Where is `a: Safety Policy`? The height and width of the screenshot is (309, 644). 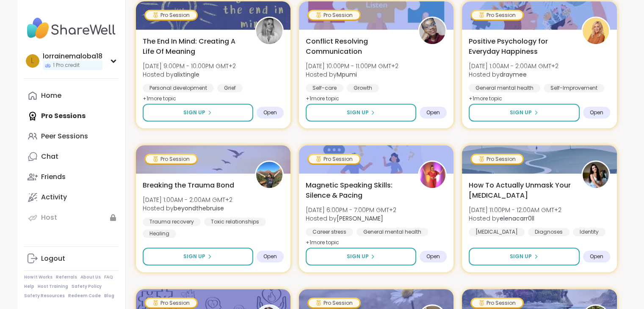
a: Safety Policy is located at coordinates (87, 287).